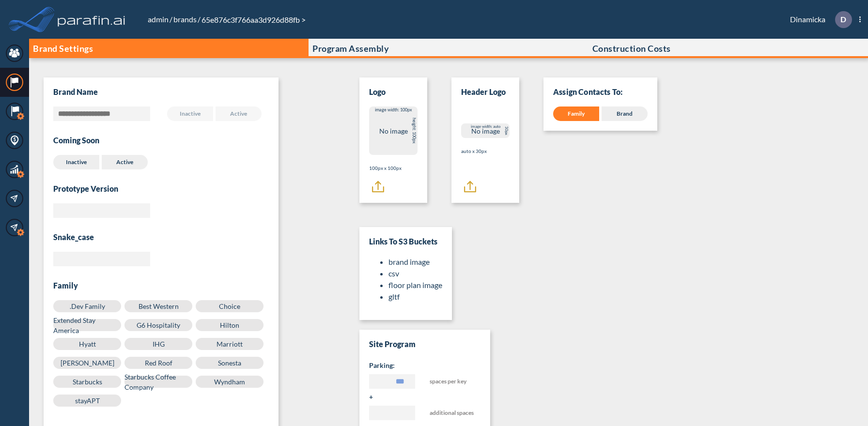 This screenshot has height=426, width=868. I want to click on h3: snake_case, so click(161, 237).